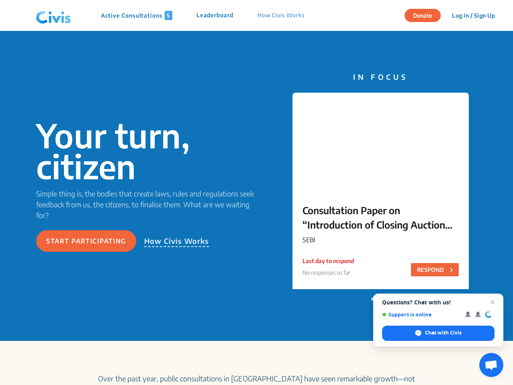  What do you see at coordinates (86, 241) in the screenshot?
I see `button: Start participating` at bounding box center [86, 241].